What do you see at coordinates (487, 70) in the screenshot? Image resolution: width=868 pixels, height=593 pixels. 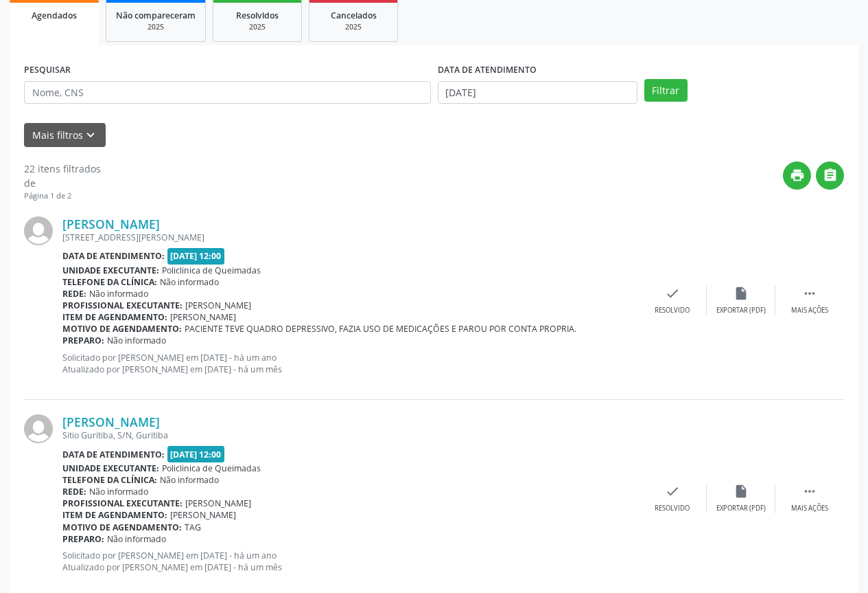 I see `label: DATA DE ATENDIMENTO` at bounding box center [487, 70].